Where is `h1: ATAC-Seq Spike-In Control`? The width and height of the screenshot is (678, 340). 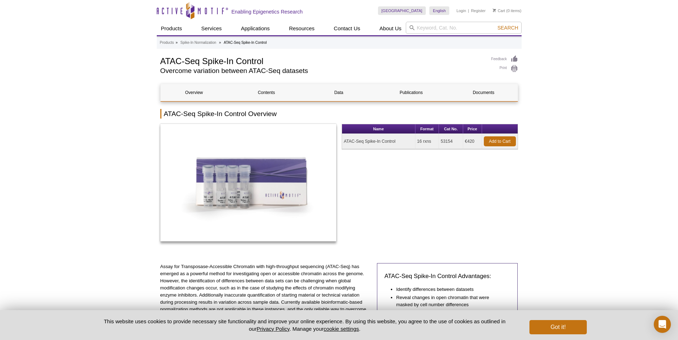 h1: ATAC-Seq Spike-In Control is located at coordinates (322, 61).